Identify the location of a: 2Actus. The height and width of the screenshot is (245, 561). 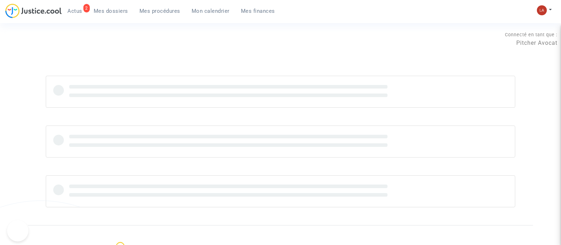
(75, 11).